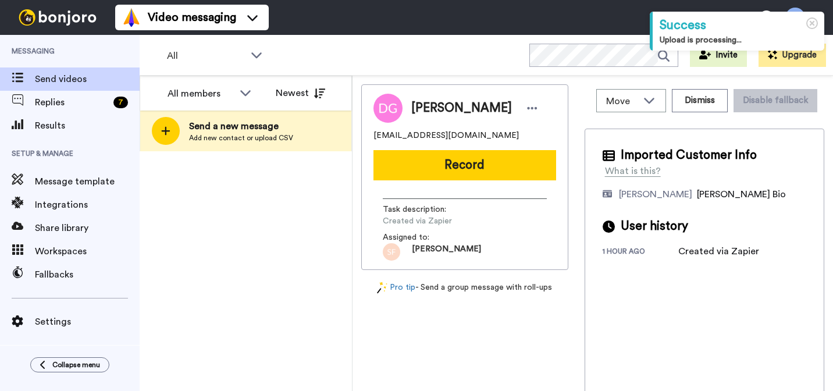 Image resolution: width=833 pixels, height=391 pixels. What do you see at coordinates (58, 17) in the screenshot?
I see `img: bj-logo-header-white.svg` at bounding box center [58, 17].